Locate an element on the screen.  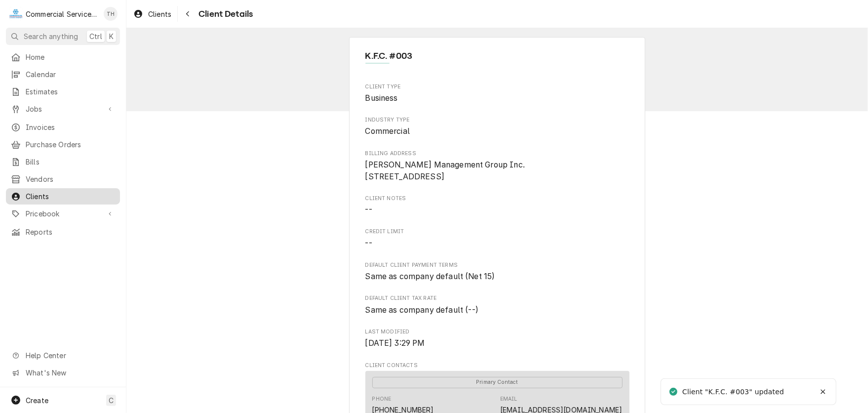
div: Credit Limit is located at coordinates (497, 238).